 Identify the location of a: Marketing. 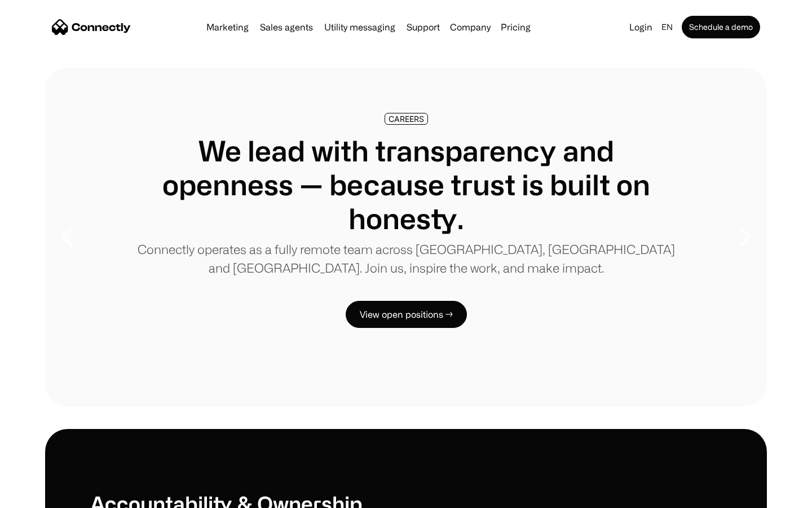
(227, 27).